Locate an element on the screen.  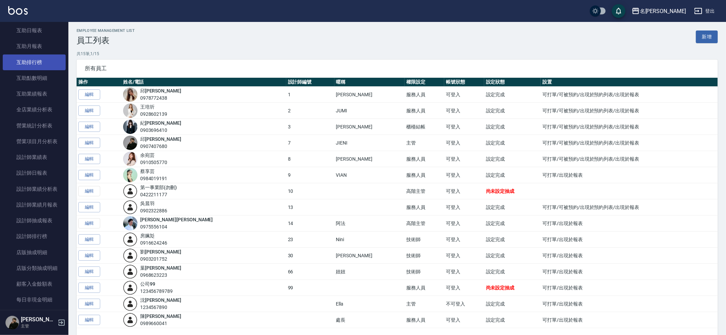
a: 房姵彣 is located at coordinates (147, 235).